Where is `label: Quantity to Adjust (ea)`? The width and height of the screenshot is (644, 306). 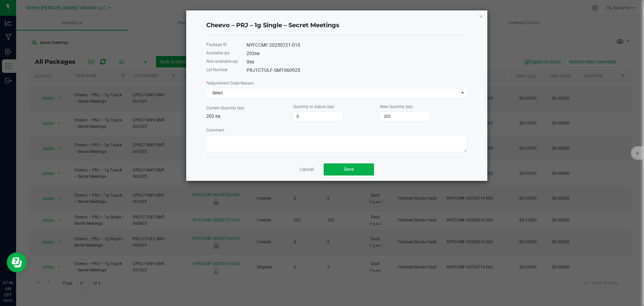
label: Quantity to Adjust (ea) is located at coordinates (314, 107).